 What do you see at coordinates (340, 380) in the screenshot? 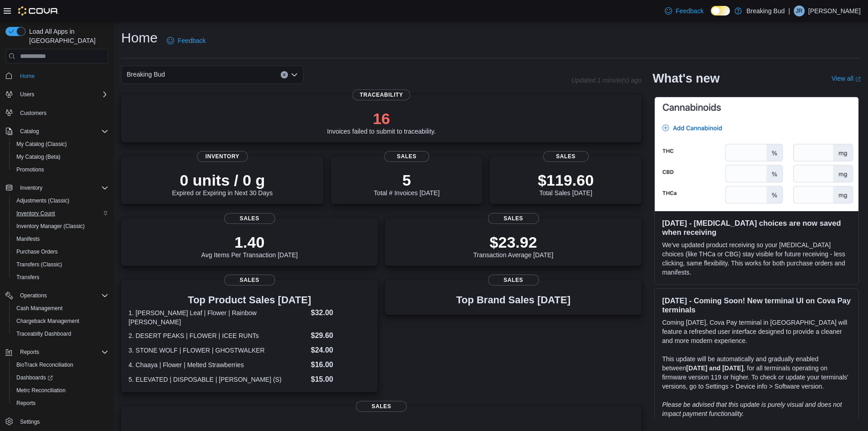
I see `dd: $15.00` at bounding box center [340, 380].